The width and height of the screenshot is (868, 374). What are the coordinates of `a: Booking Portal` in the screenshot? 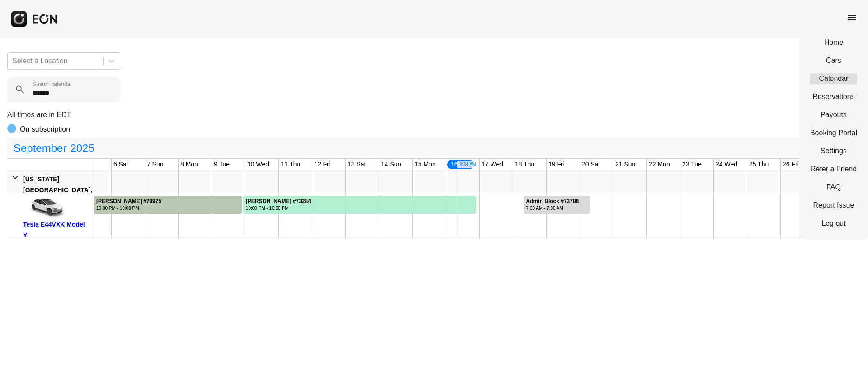 It's located at (833, 133).